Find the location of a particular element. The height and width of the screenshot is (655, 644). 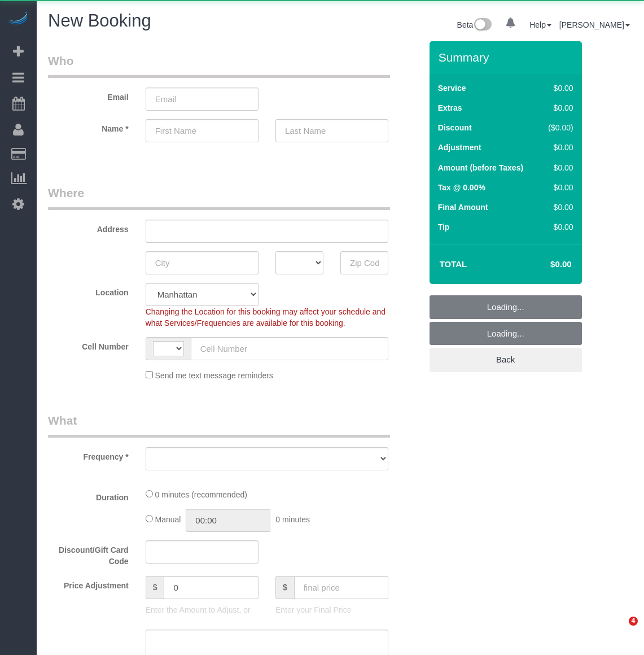

input: Last Name is located at coordinates (332, 130).